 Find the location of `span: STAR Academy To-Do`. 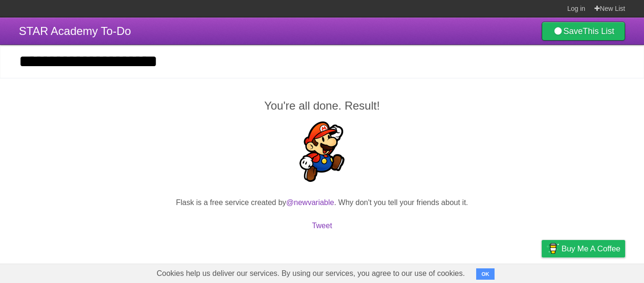

span: STAR Academy To-Do is located at coordinates (75, 31).